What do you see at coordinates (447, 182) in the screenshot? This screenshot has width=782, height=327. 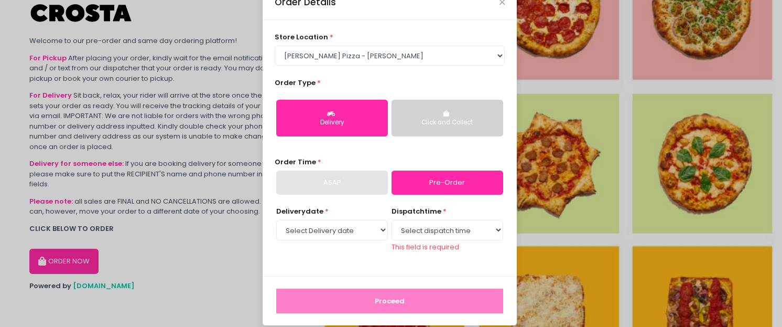 I see `a: Pre-Order` at bounding box center [447, 182].